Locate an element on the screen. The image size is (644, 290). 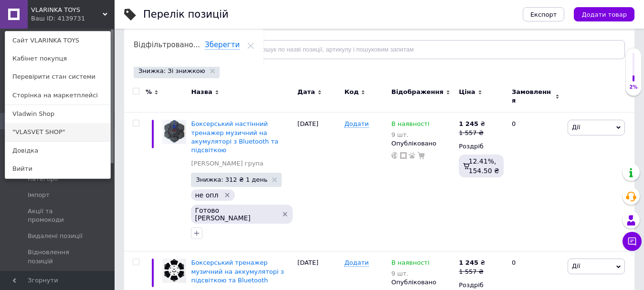
span: Боксерський настінний тренажер музичний на акумуляторі з Bluetooth та підсвіткою is located at coordinates (235, 137).